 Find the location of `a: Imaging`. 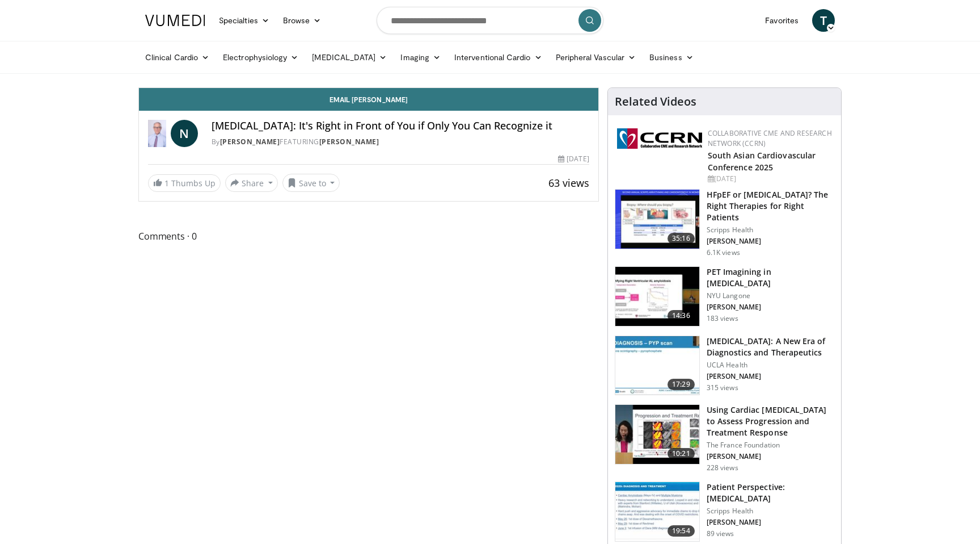

a: Imaging is located at coordinates (420, 57).